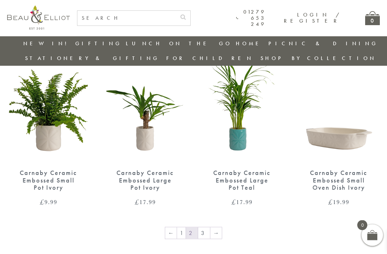  I want to click on img: logo, so click(38, 17).